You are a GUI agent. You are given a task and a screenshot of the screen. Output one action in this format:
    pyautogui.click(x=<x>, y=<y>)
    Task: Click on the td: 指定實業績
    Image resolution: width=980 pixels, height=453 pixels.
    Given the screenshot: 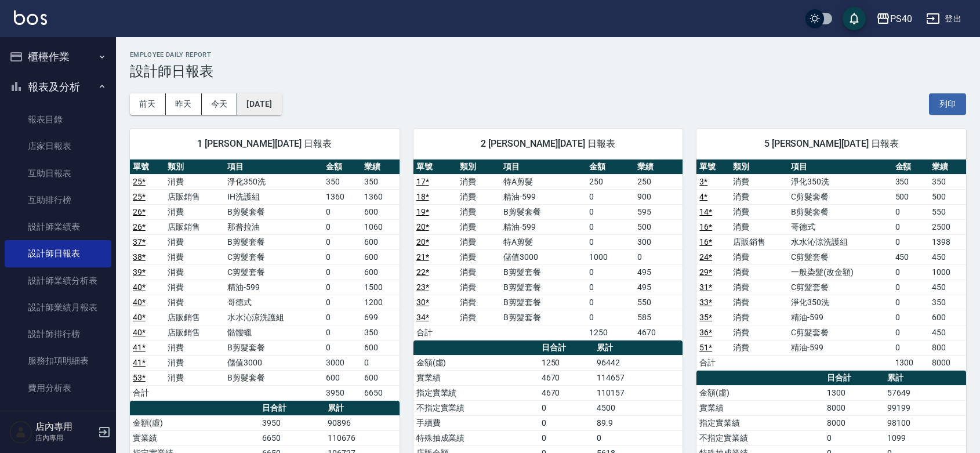 What is the action you would take?
    pyautogui.click(x=476, y=392)
    